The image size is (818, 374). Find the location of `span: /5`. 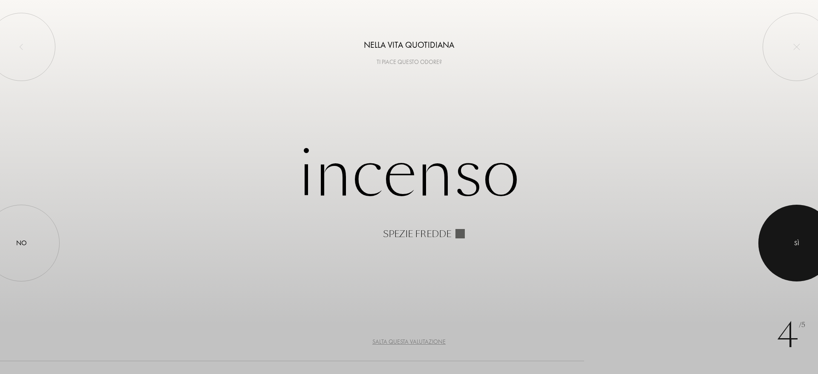

span: /5 is located at coordinates (802, 325).